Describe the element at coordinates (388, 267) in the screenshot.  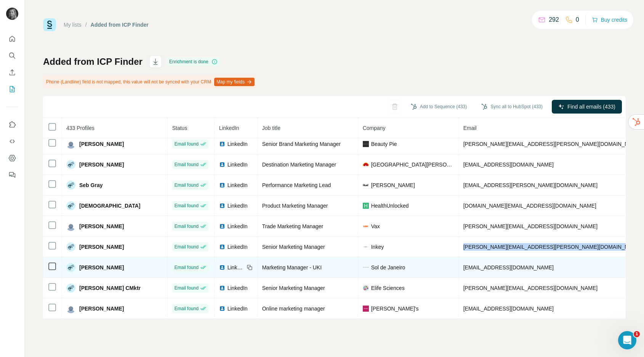
I see `span: Sol de Janeiro` at that location.